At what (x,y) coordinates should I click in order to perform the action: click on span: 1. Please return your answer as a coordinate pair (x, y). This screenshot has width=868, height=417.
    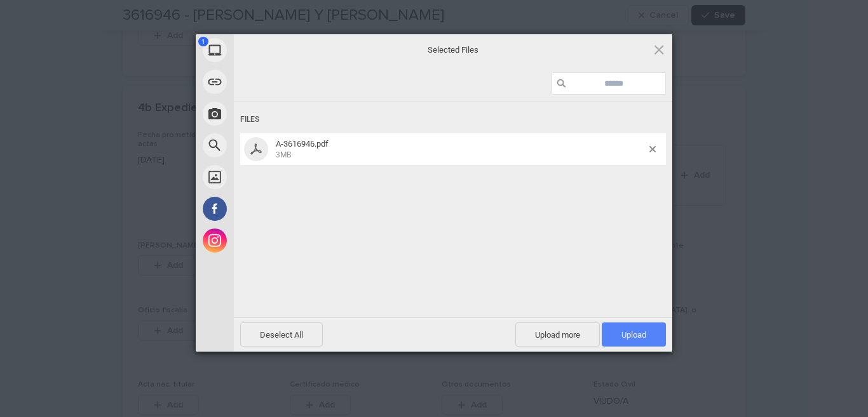
    Looking at the image, I should click on (204, 41).